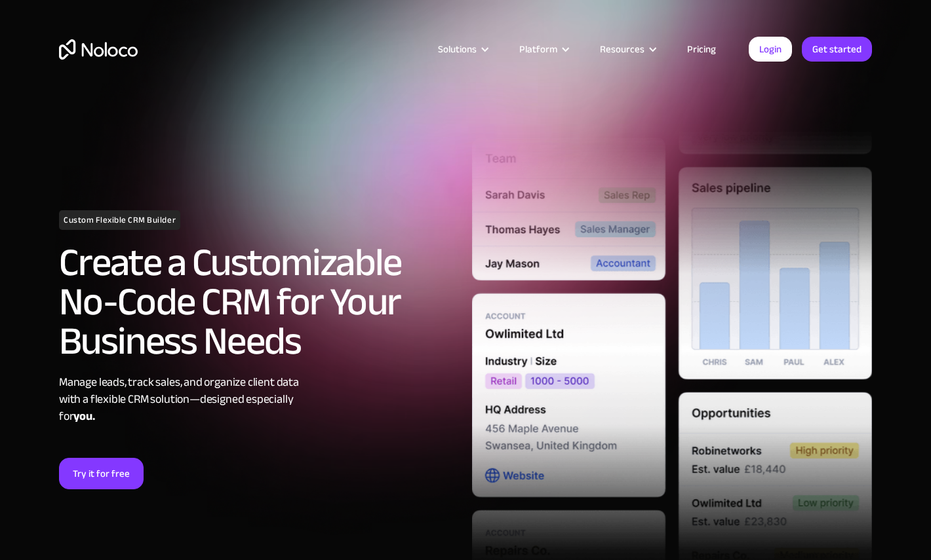 This screenshot has width=931, height=560. What do you see at coordinates (101, 474) in the screenshot?
I see `a: Try it for free` at bounding box center [101, 474].